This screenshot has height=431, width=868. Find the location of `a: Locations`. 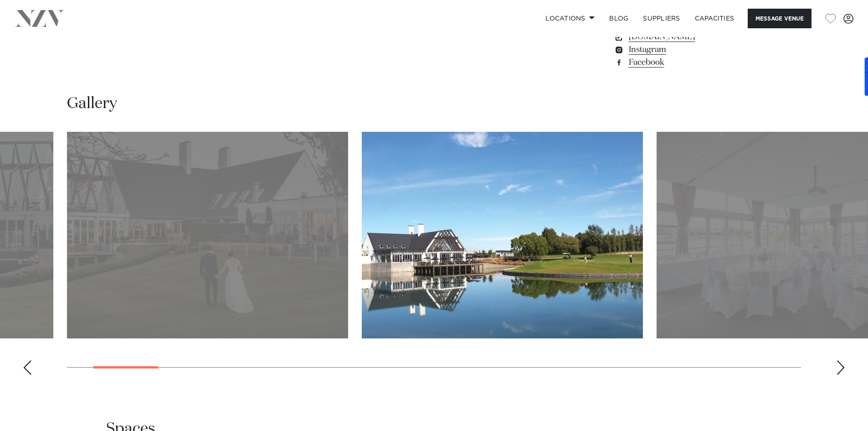

a: Locations is located at coordinates (570, 18).